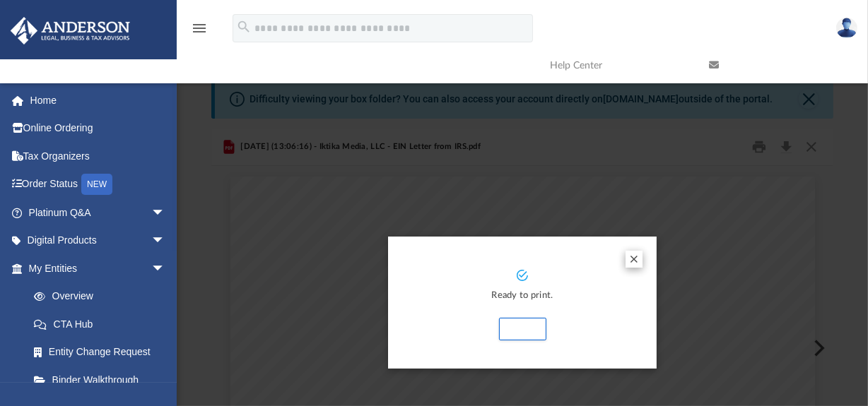 Image resolution: width=868 pixels, height=406 pixels. What do you see at coordinates (103, 353) in the screenshot?
I see `a: Entity Change Request` at bounding box center [103, 353].